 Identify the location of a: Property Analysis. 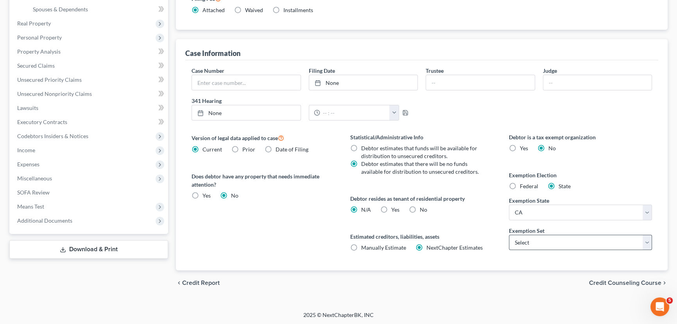
(90, 52).